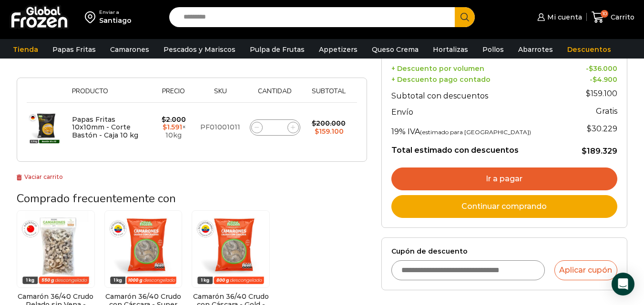 The width and height of the screenshot is (644, 305). Describe the element at coordinates (604, 14) in the screenshot. I see `span: 10` at that location.